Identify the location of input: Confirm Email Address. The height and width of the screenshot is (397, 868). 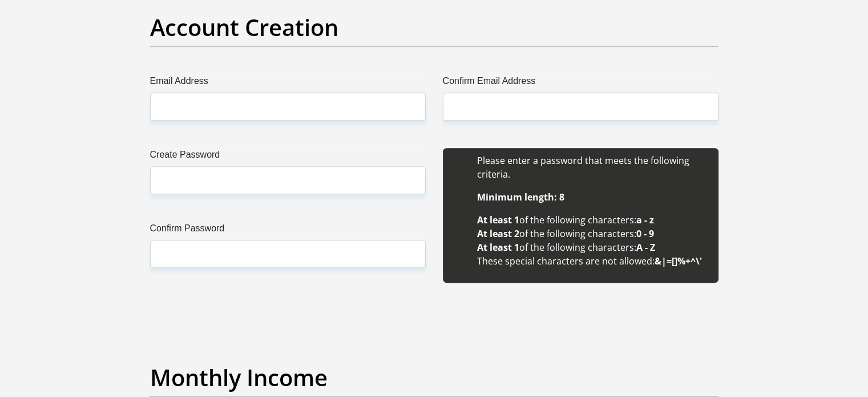
(581, 106).